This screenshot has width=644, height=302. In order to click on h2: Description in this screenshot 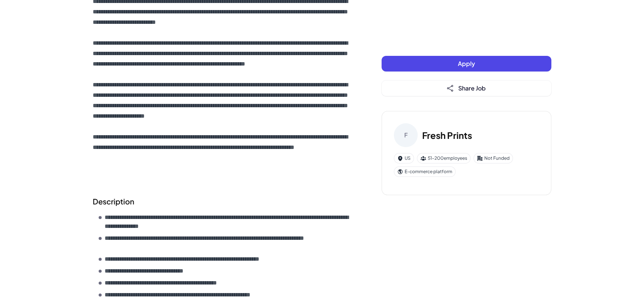, I will do `click(223, 202)`.